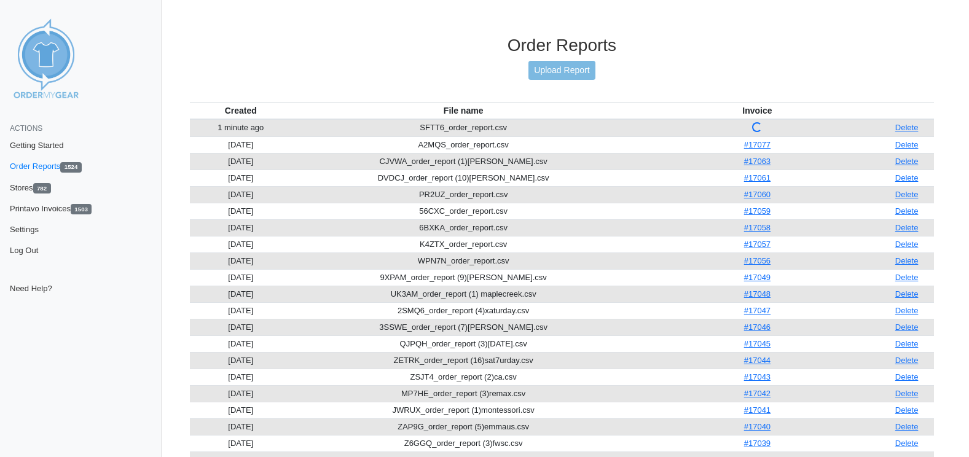 The height and width of the screenshot is (457, 969). Describe the element at coordinates (42, 188) in the screenshot. I see `span: 782` at that location.